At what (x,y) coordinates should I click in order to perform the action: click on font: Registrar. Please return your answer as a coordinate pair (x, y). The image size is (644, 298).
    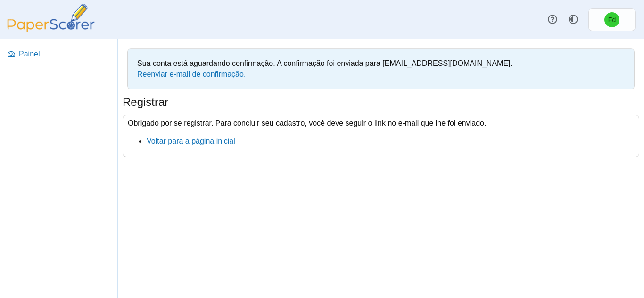
    Looking at the image, I should click on (145, 102).